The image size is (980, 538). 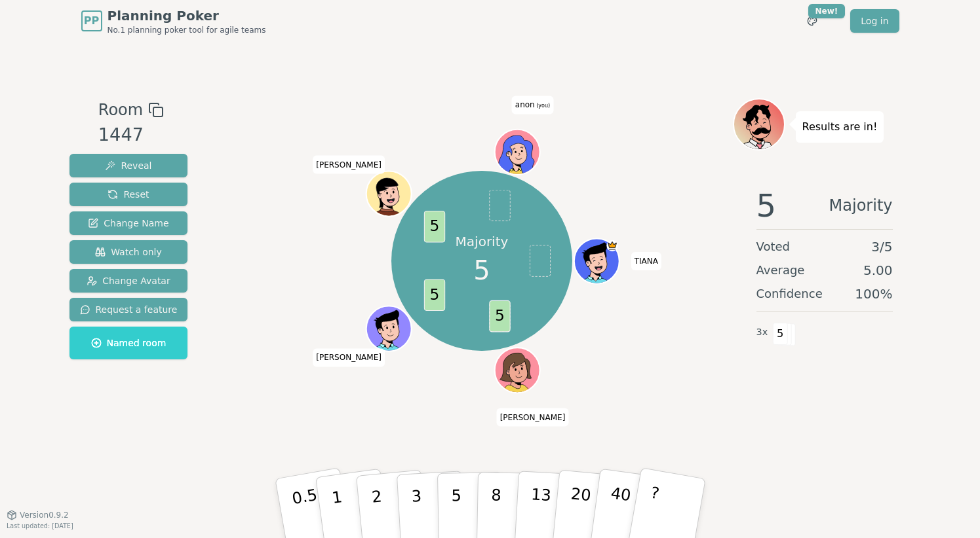 I want to click on span: Named room, so click(x=129, y=343).